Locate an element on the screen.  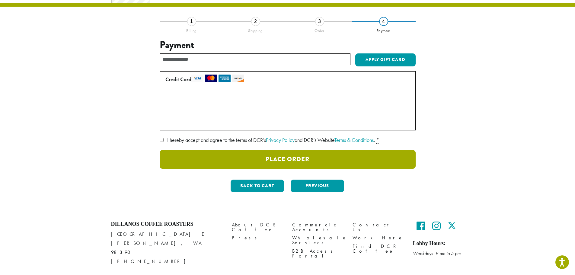
button: Apply Gift Card is located at coordinates (386, 60).